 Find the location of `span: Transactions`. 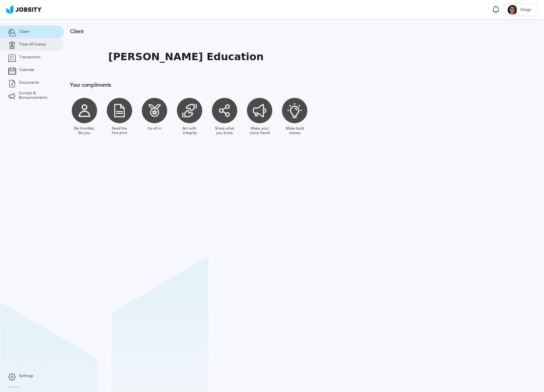

span: Transactions is located at coordinates (29, 57).